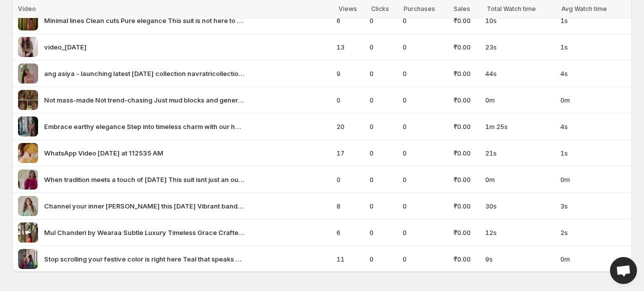 This screenshot has width=644, height=291. What do you see at coordinates (624, 271) in the screenshot?
I see `div: Open chat` at bounding box center [624, 271].